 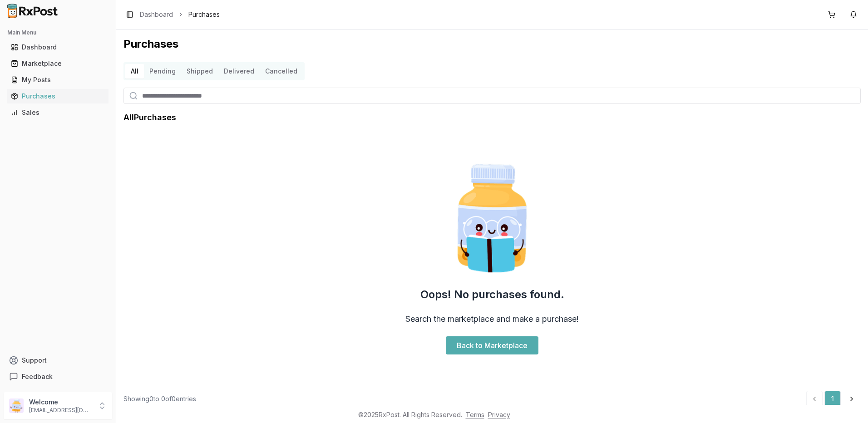 What do you see at coordinates (160, 399) in the screenshot?
I see `div: Showing 0 to 0 of 0 entries` at bounding box center [160, 399].